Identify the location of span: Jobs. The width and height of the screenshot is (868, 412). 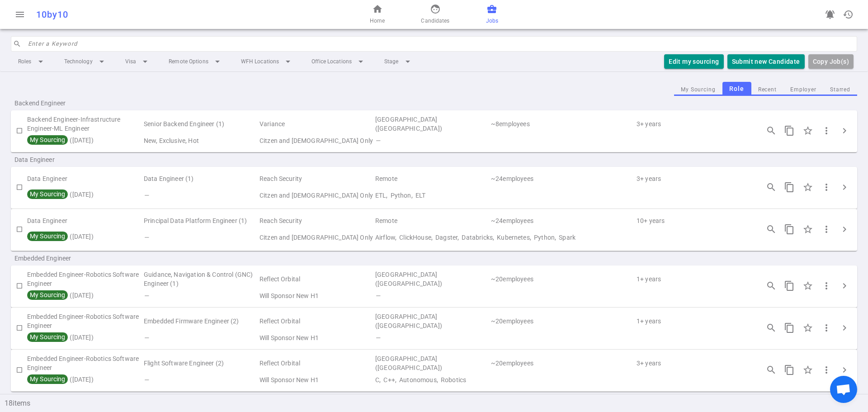
(492, 21).